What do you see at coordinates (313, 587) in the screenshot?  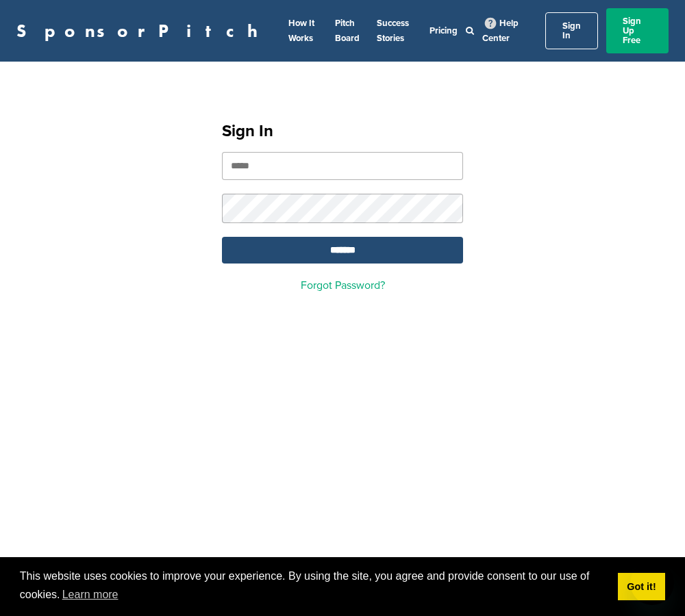 I see `span: This website uses cookies to improve your experience. By using the site, you agree and provide co...` at bounding box center [313, 587].